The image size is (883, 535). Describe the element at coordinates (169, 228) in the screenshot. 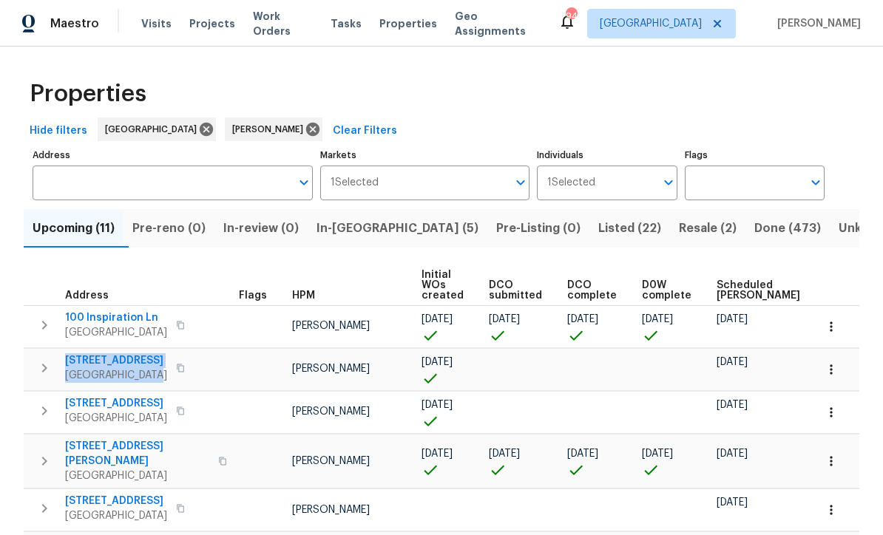

I see `span: Pre-reno (0)` at that location.